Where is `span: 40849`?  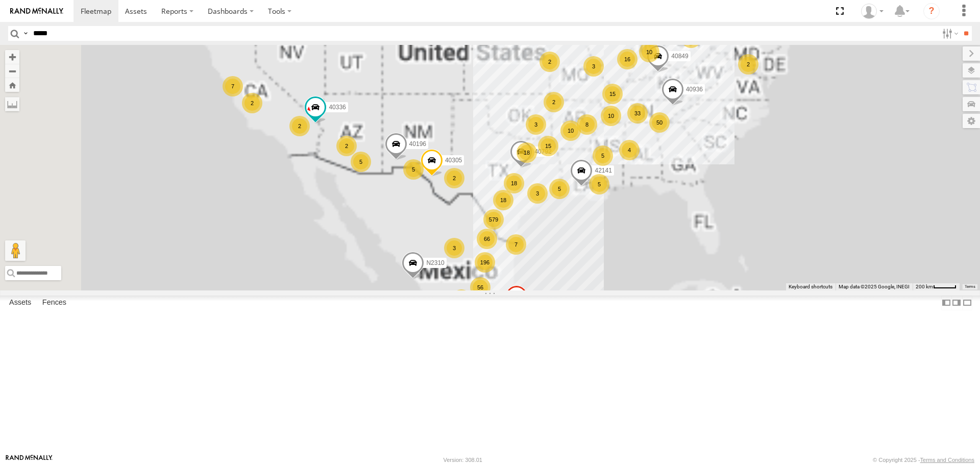
span: 40849 is located at coordinates (679, 56).